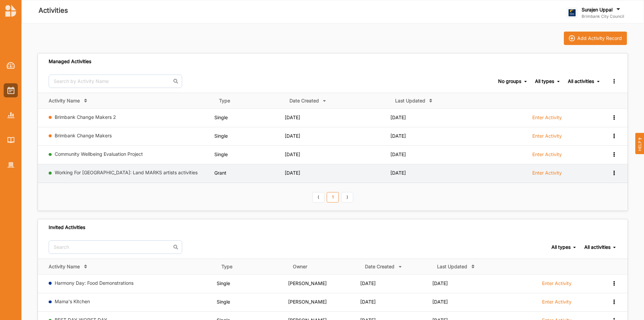 Image resolution: width=644 pixels, height=320 pixels. Describe the element at coordinates (70, 62) in the screenshot. I see `div: Managed Activities` at that location.